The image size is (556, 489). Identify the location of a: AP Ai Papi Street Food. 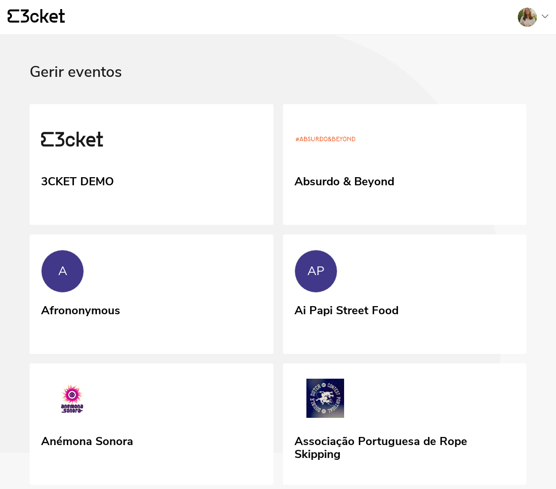
(405, 294).